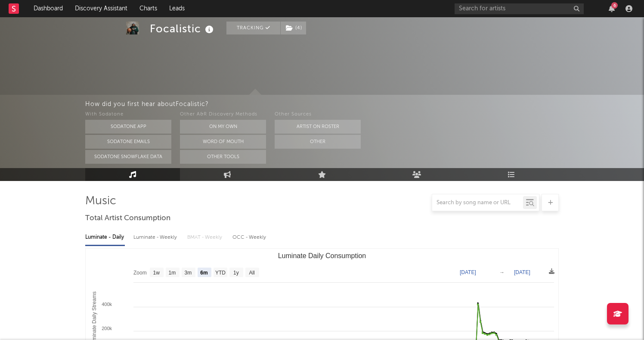  Describe the element at coordinates (204, 273) in the screenshot. I see `text: 6m` at that location.